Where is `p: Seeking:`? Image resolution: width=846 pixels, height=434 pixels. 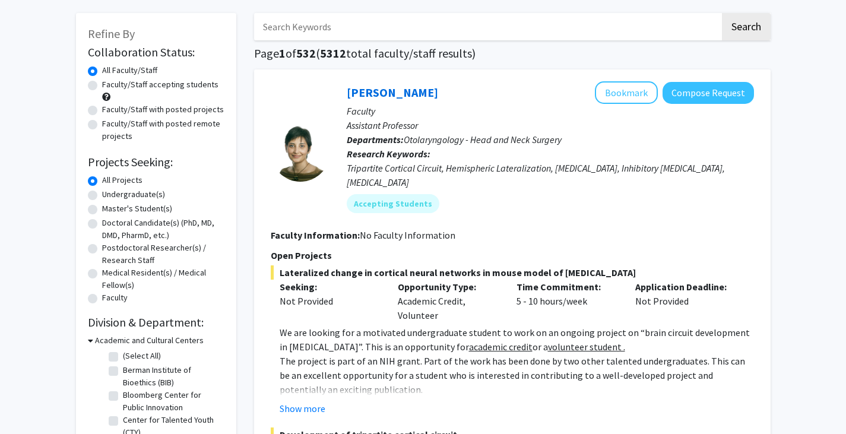 p: Seeking: is located at coordinates (330, 287).